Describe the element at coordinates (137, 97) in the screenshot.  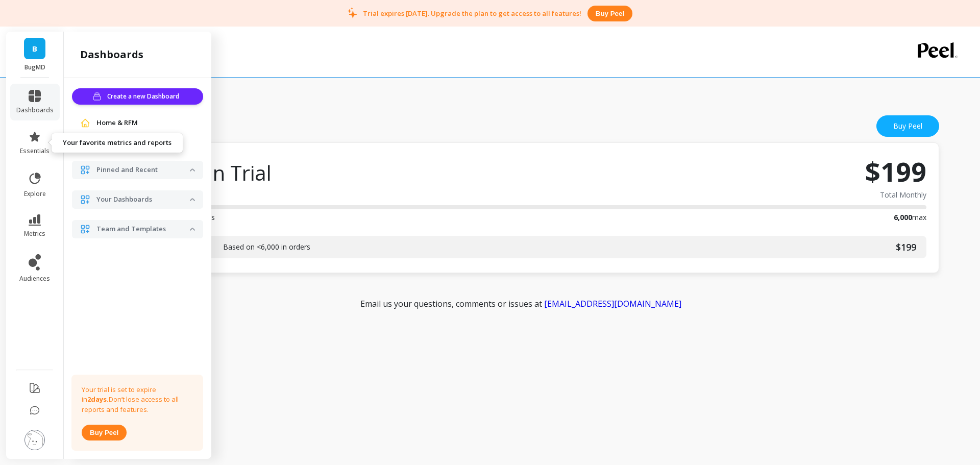
I see `button: Create a new Dashboard` at that location.